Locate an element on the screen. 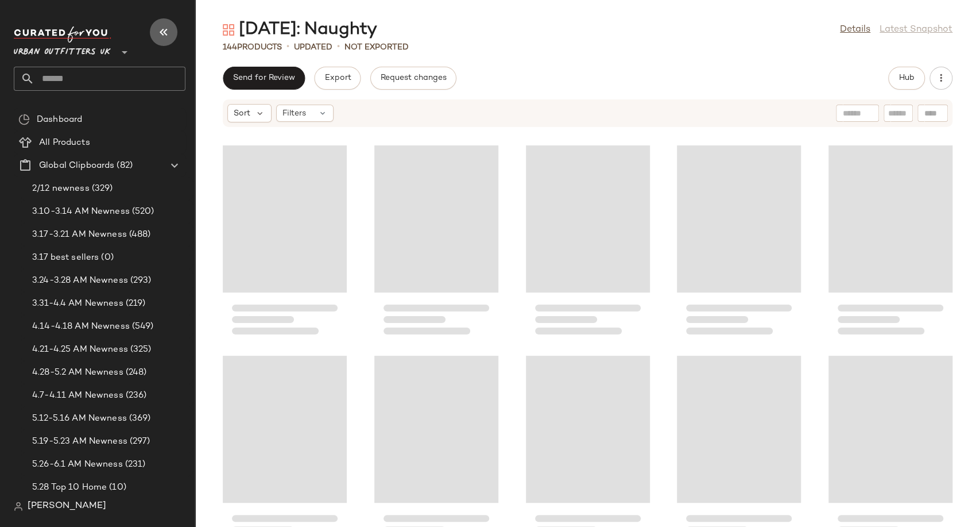 Image resolution: width=980 pixels, height=527 pixels. img: cfy_white_logo.C9jOOHJF.svg is located at coordinates (62, 35).